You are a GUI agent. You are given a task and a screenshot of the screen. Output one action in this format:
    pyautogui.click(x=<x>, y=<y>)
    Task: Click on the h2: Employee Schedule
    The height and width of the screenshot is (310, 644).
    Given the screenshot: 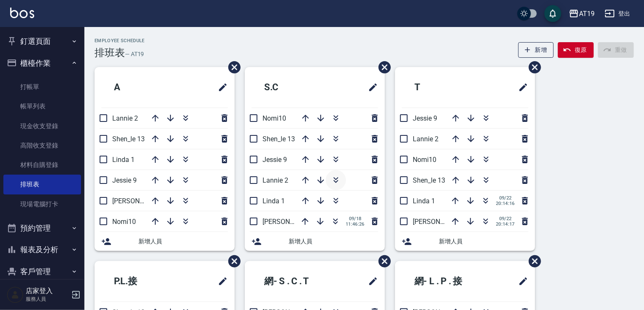 What is the action you would take?
    pyautogui.click(x=119, y=41)
    